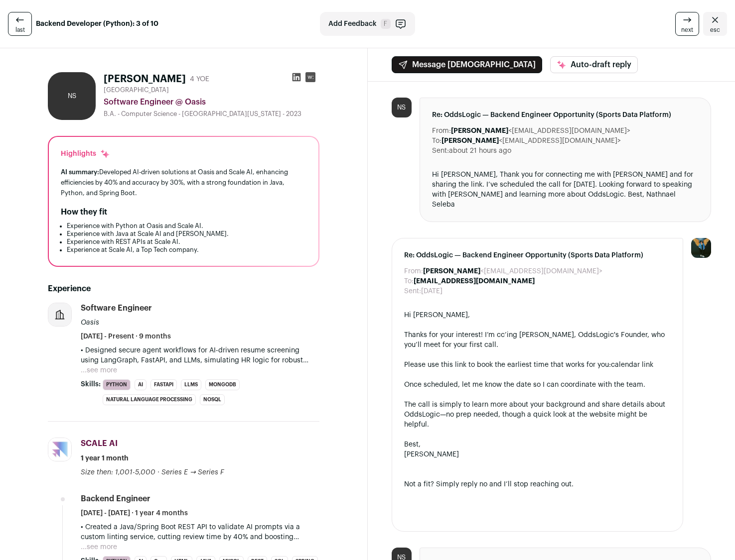 This screenshot has width=735, height=560. Describe the element at coordinates (538, 385) in the screenshot. I see `div: Once scheduled, let me know the date so I can coordinate with the team.` at that location.